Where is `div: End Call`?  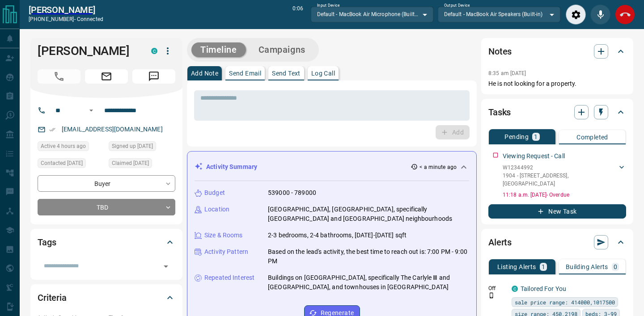
div: End Call is located at coordinates (625, 15).